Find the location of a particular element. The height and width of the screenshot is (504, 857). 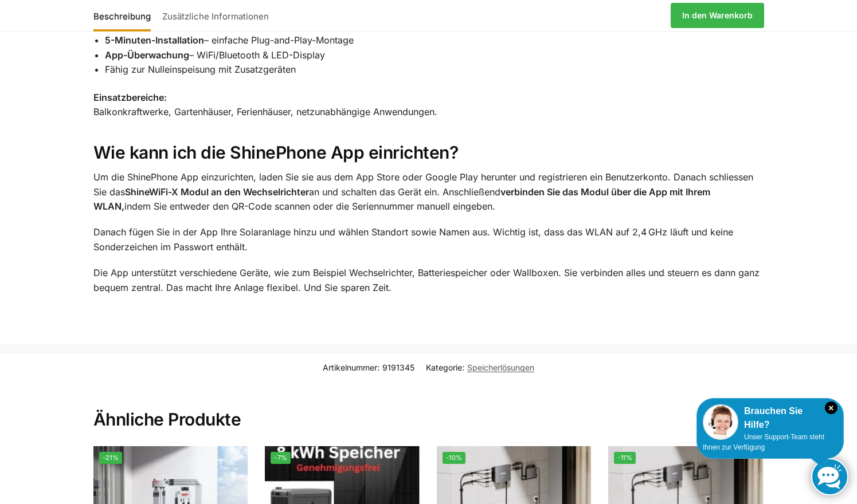

span: Kategorie: is located at coordinates (480, 367).